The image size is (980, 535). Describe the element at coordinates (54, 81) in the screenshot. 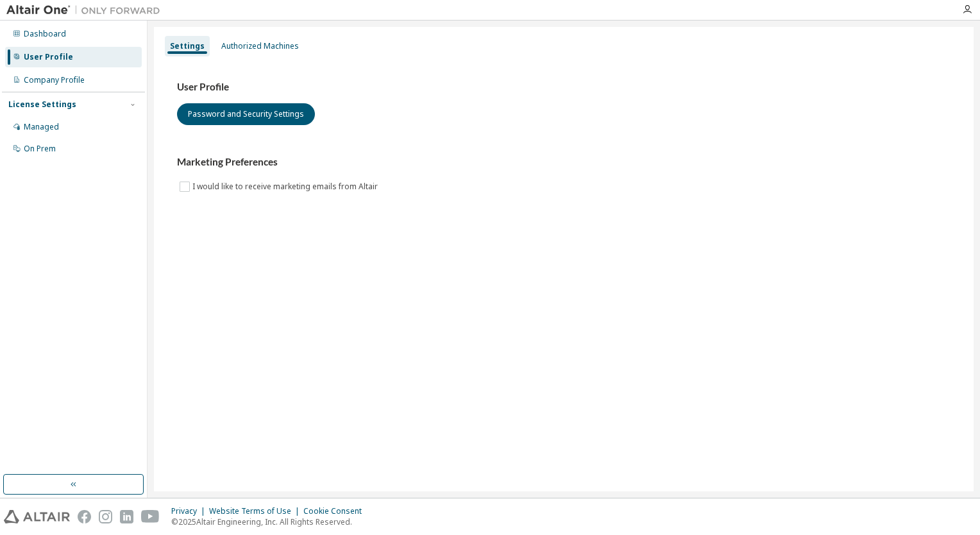

I see `div: Company Profile` at that location.